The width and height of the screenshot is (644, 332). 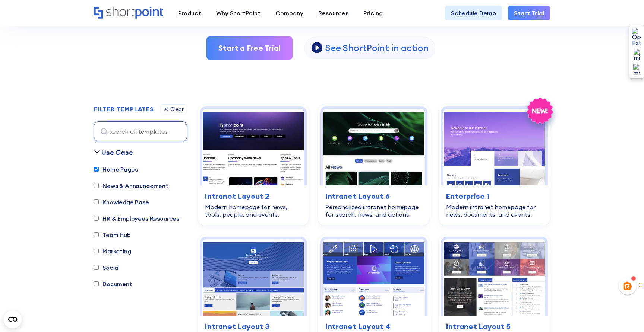 I want to click on a: Intranet Layout 2 – SharePoint Homepage Design: Modern homepage for news, tools, people, and even..., so click(x=253, y=165).